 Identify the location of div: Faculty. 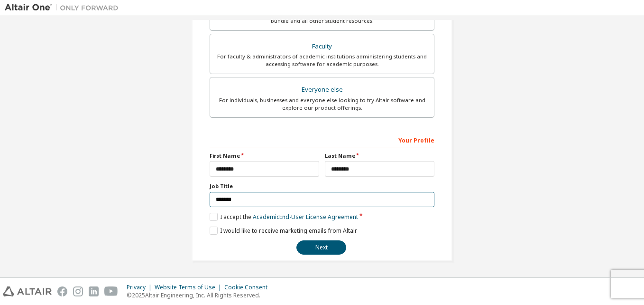
(322, 46).